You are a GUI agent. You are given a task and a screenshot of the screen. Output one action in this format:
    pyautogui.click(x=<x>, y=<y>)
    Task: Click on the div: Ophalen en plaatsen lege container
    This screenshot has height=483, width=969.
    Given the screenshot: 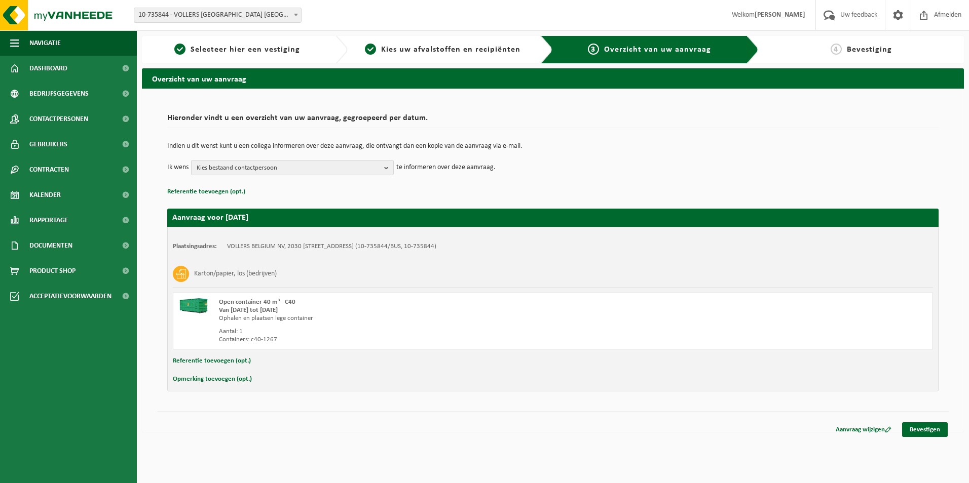 What is the action you would take?
    pyautogui.click(x=406, y=319)
    